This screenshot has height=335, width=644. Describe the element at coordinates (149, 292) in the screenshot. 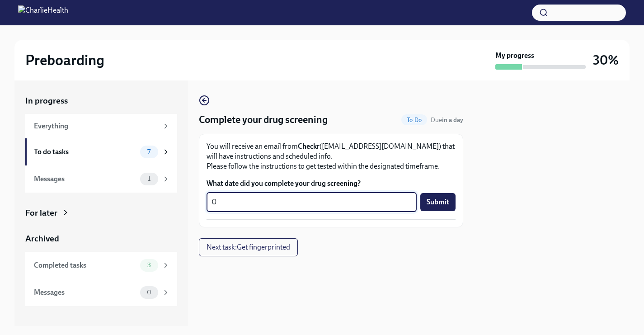

I see `span: 0` at that location.